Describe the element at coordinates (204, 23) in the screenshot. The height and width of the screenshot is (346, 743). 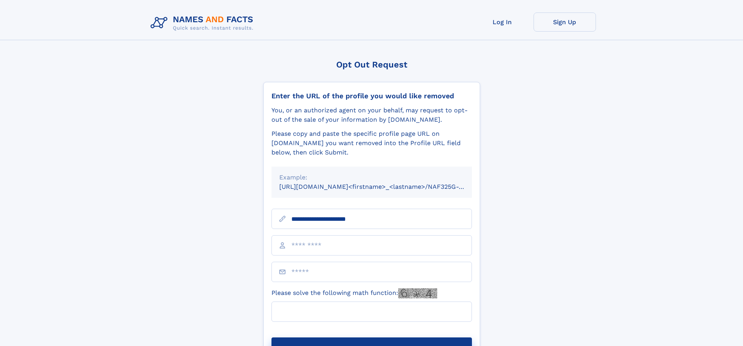
I see `img: Logo Names and Facts` at that location.